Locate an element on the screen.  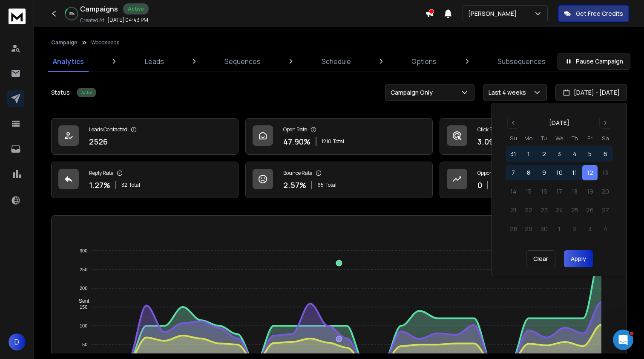
p: Woodseeds is located at coordinates (105, 43).